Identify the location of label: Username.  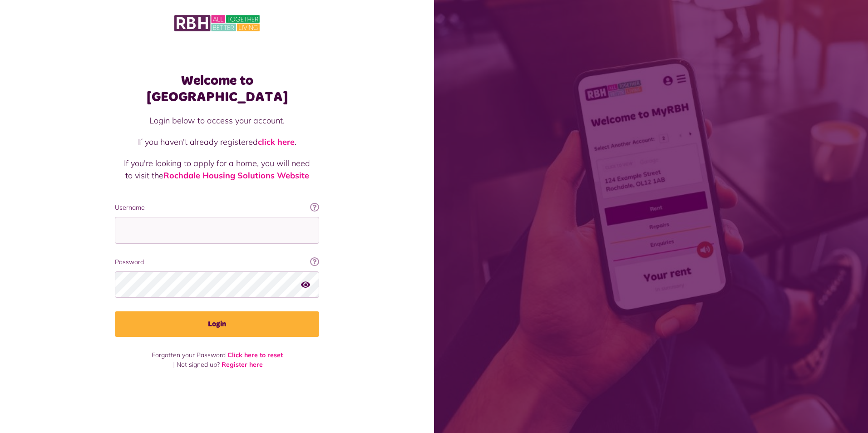
(217, 207).